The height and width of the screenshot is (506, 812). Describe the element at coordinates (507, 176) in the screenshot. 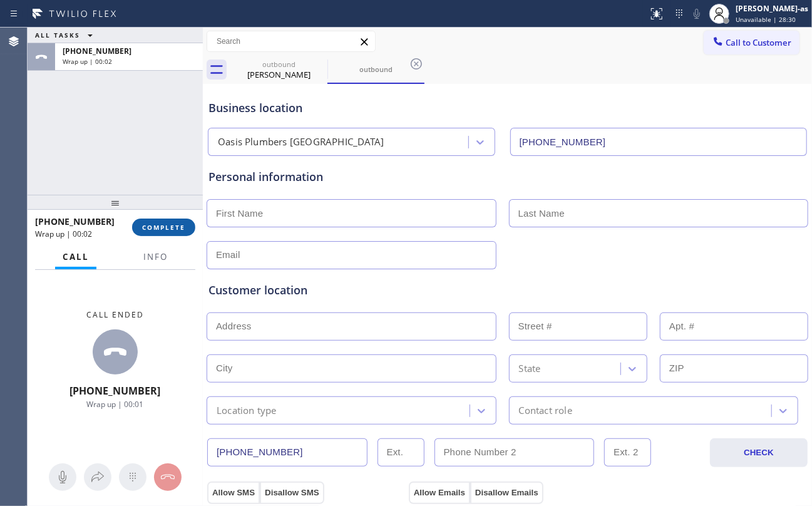

I see `div: Personal information` at that location.